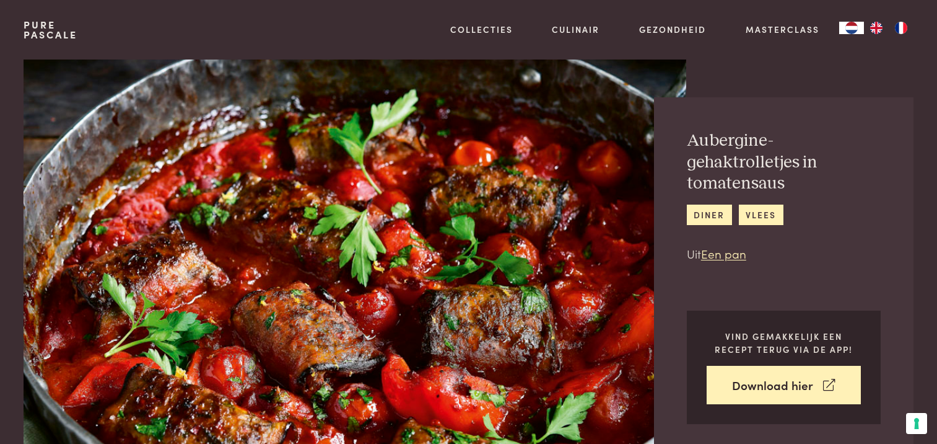 The image size is (937, 444). I want to click on p: Uit, so click(784, 253).